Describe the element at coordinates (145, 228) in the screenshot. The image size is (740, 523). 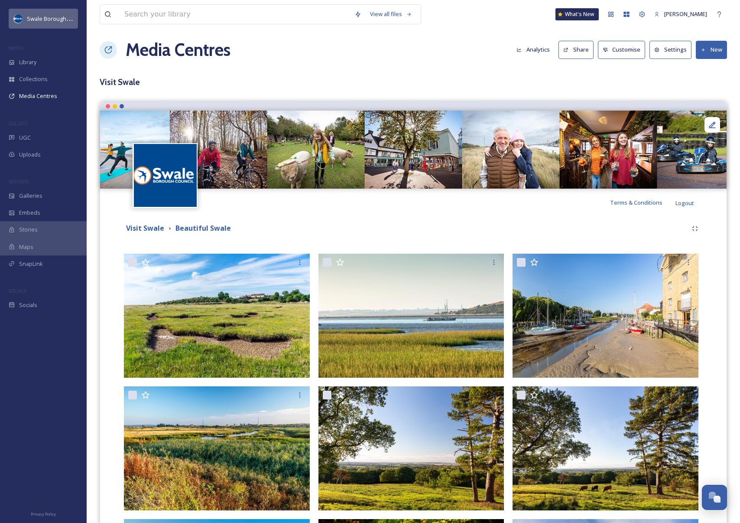
I see `strong: Visit Swale` at that location.